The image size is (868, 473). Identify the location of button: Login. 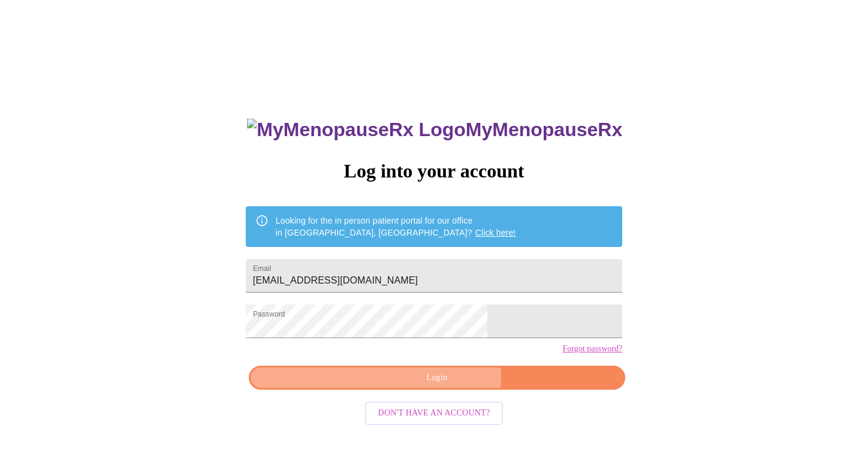
(438, 377).